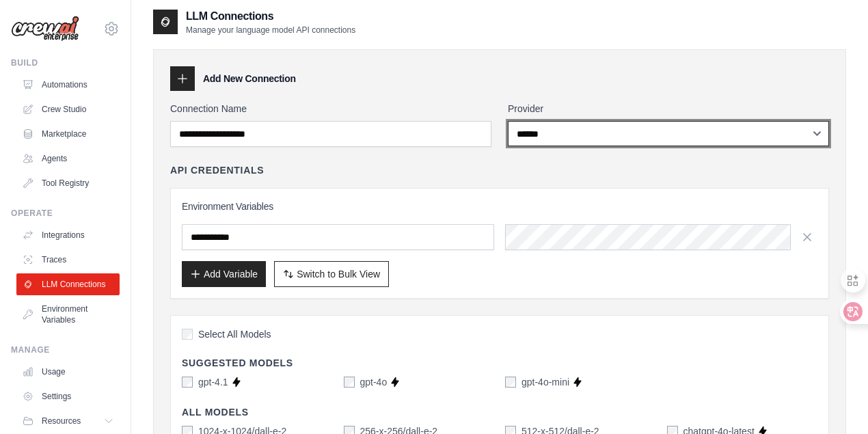  I want to click on a: Automations, so click(68, 85).